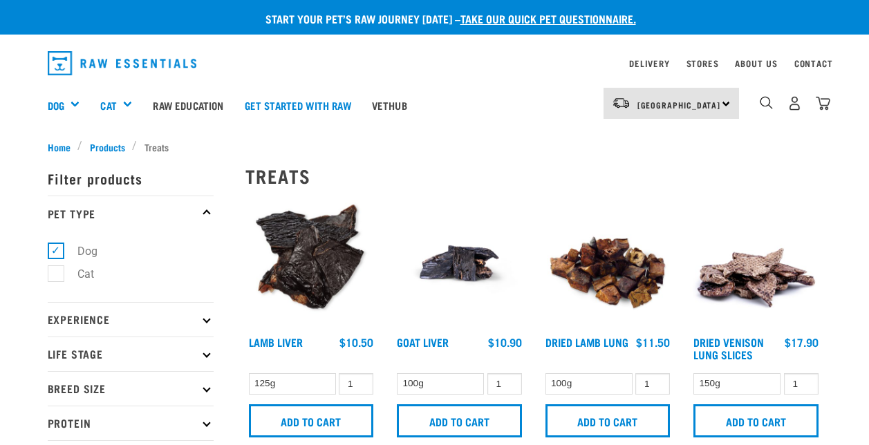  Describe the element at coordinates (56, 105) in the screenshot. I see `a: Dog` at that location.